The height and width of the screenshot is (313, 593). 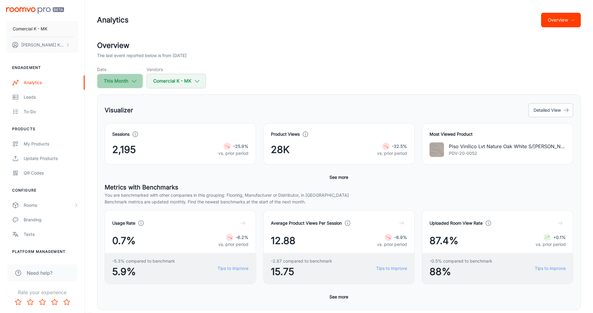 What do you see at coordinates (51, 234) in the screenshot?
I see `div: Texts` at bounding box center [51, 234].